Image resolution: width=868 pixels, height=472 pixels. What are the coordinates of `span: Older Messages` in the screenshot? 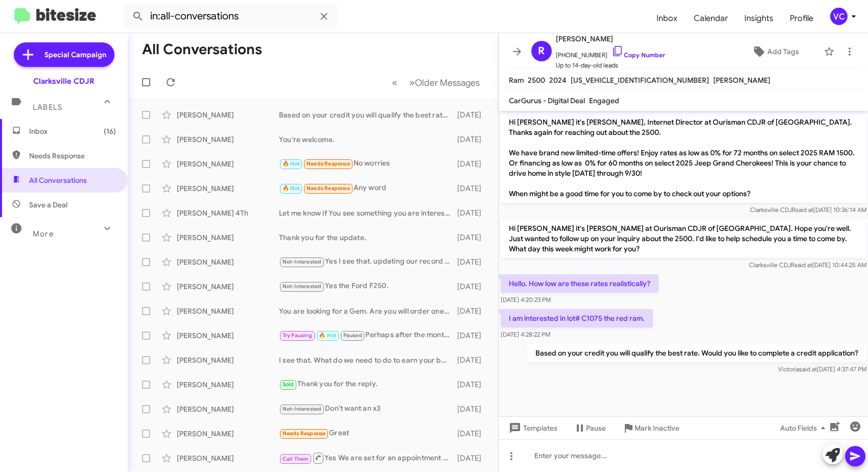 It's located at (448, 83).